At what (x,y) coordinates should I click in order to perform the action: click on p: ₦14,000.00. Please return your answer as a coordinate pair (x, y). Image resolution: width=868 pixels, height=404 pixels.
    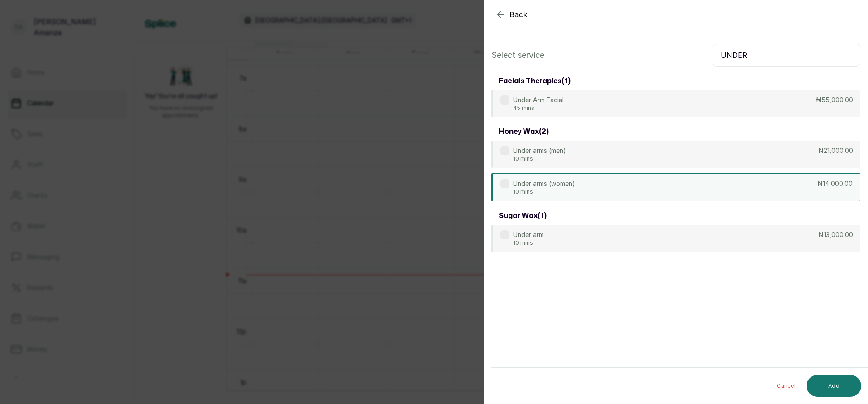
    Looking at the image, I should click on (835, 184).